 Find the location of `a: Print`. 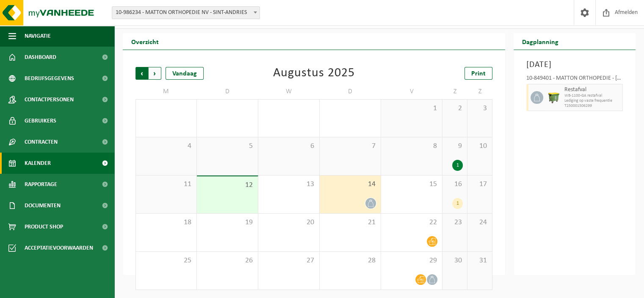

a: Print is located at coordinates (478, 73).